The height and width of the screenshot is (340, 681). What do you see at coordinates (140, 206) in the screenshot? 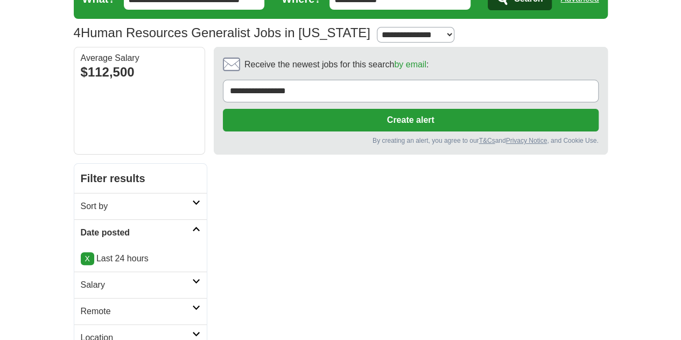
I see `a: Sort by` at bounding box center [140, 206].